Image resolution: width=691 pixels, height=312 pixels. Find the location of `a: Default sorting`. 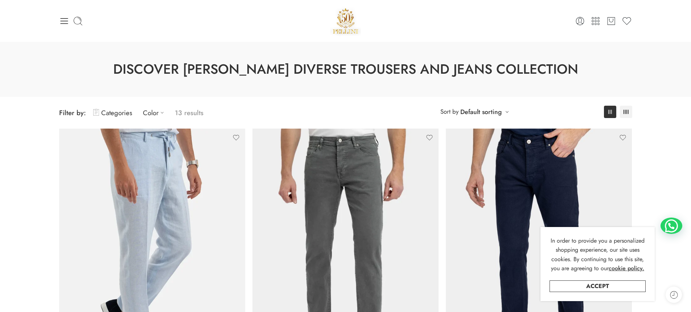

a: Default sorting is located at coordinates (481, 112).